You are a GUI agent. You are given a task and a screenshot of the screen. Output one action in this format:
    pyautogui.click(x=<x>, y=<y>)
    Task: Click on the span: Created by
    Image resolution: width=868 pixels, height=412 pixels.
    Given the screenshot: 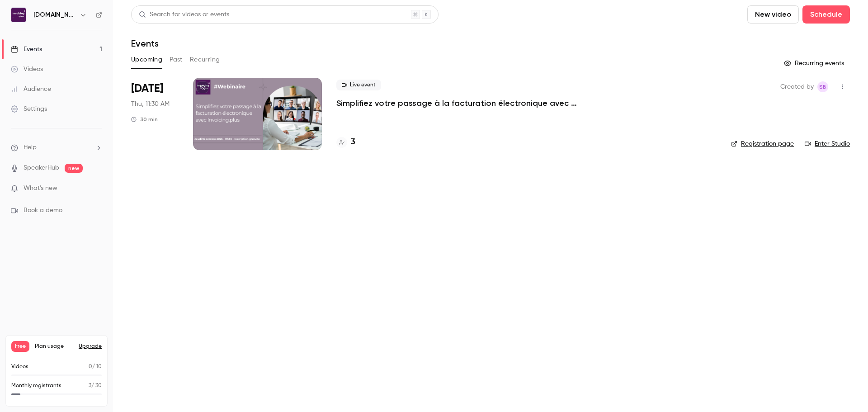 What is the action you would take?
    pyautogui.click(x=797, y=87)
    